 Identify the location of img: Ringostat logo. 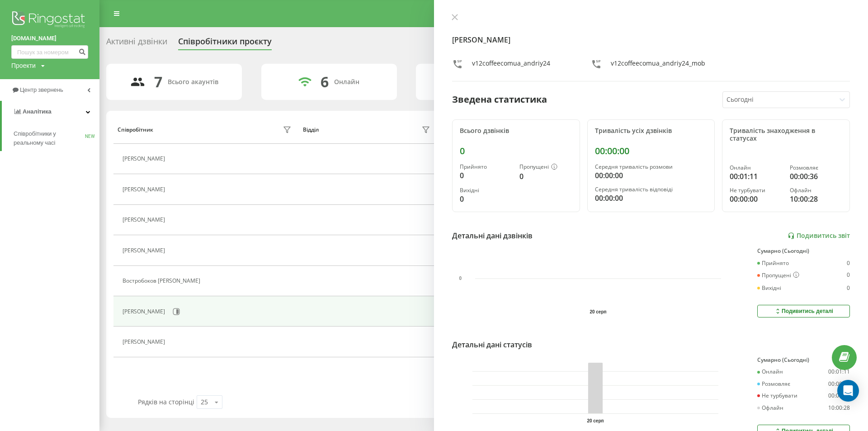
(50, 20).